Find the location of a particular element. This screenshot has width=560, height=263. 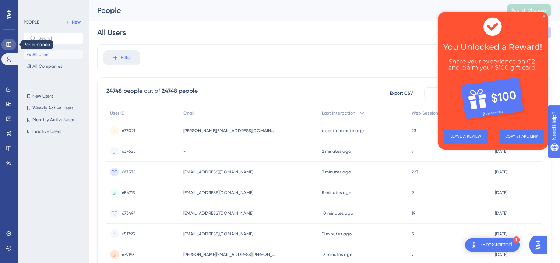

span: User ID is located at coordinates (117, 113).